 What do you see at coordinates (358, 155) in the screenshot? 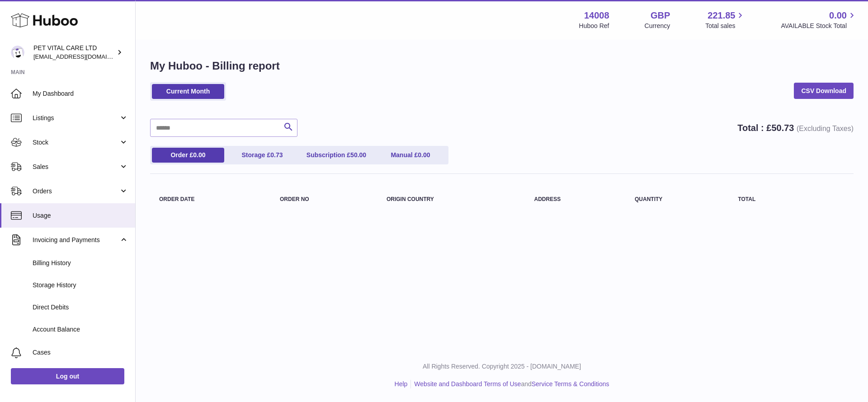
I see `span: 50.00` at bounding box center [358, 155].